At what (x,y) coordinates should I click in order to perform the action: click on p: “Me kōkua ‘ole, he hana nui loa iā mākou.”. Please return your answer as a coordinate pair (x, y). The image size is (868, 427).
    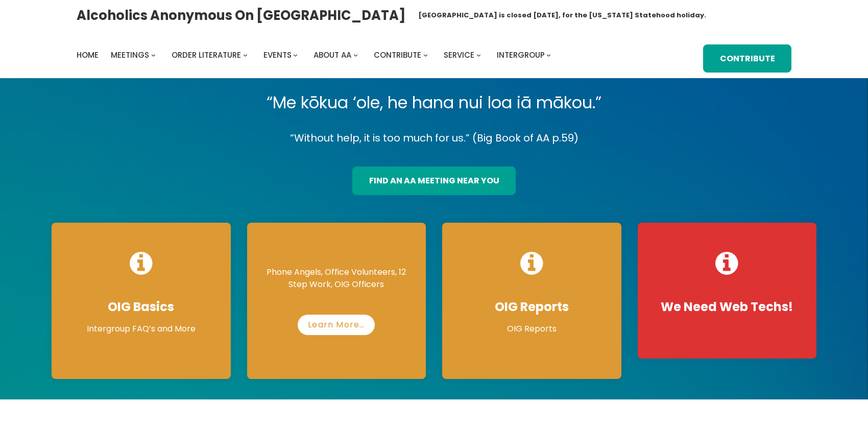
    Looking at the image, I should click on (434, 102).